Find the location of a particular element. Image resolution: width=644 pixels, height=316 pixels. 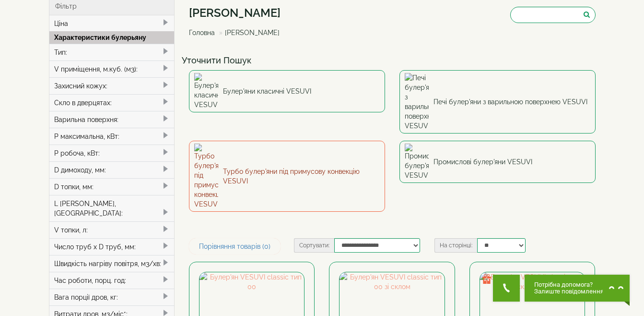

img: Турбо булер'яни під примусову конвекцію VESUVI is located at coordinates (206, 176).